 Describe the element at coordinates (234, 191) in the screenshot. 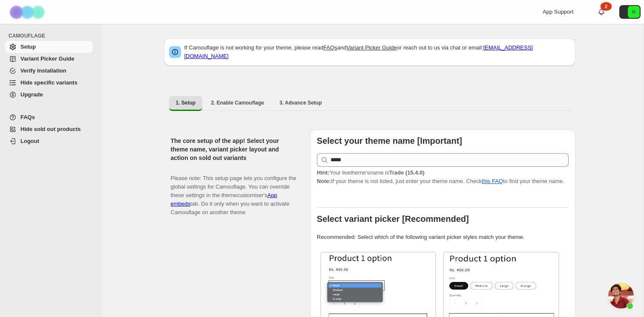

I see `p: Please note: This setup page lets you configure the global settings for Camouflage. You can overr...` at that location.